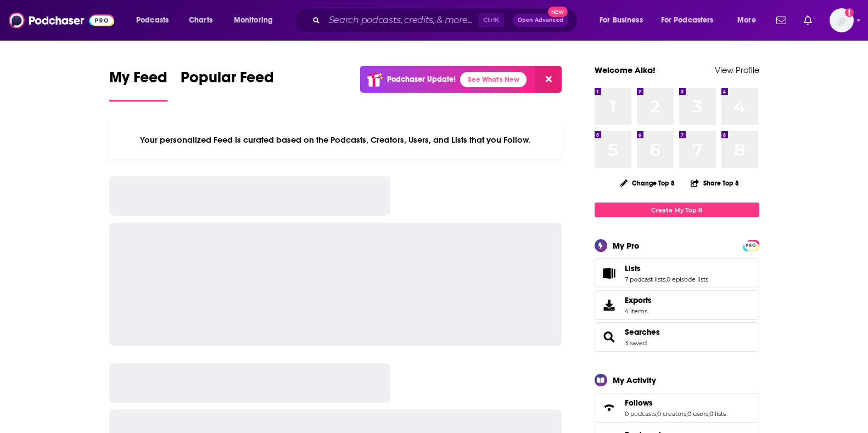  I want to click on a: Podchaser - Follow, Share and Rate Podcasts, so click(61, 20).